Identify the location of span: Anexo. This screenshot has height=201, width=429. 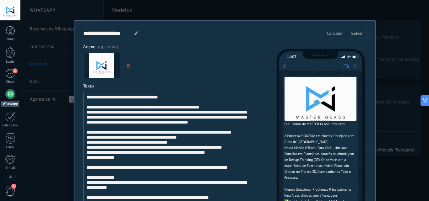
(169, 47).